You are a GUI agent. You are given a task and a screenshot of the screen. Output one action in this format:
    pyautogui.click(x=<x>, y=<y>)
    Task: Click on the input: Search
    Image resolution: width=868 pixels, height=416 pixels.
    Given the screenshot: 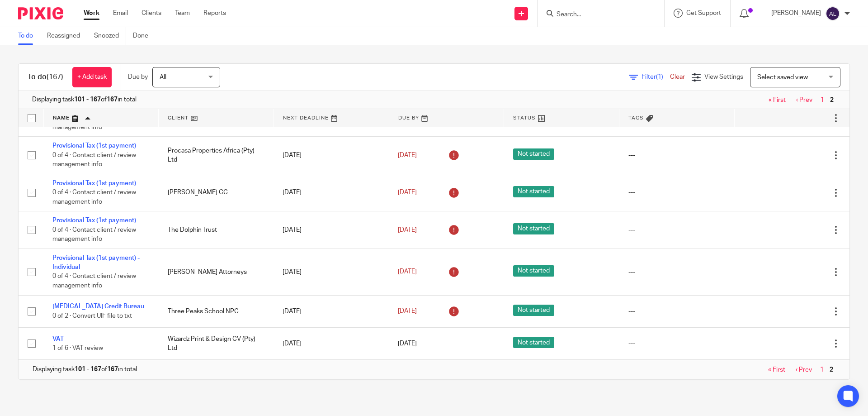 What is the action you would take?
    pyautogui.click(x=597, y=15)
    